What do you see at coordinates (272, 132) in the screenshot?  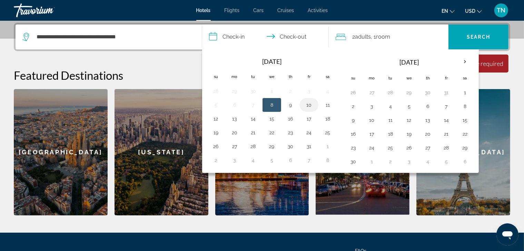 I see `button: Day 22` at bounding box center [272, 132].